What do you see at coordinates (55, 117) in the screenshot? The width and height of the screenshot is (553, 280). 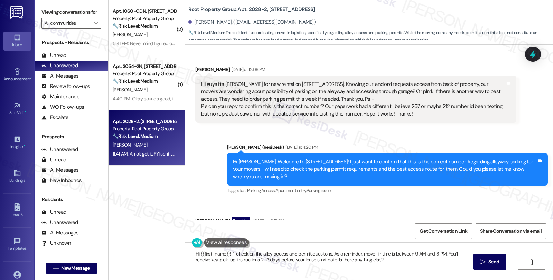 I see `div: Escalate` at bounding box center [55, 117].